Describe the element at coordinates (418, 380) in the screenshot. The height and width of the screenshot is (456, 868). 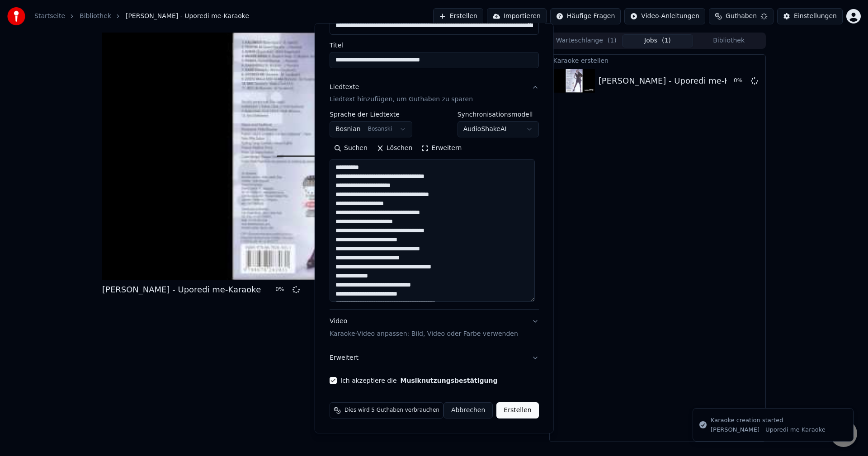
I see `label: Ich akzeptiere die` at that location.